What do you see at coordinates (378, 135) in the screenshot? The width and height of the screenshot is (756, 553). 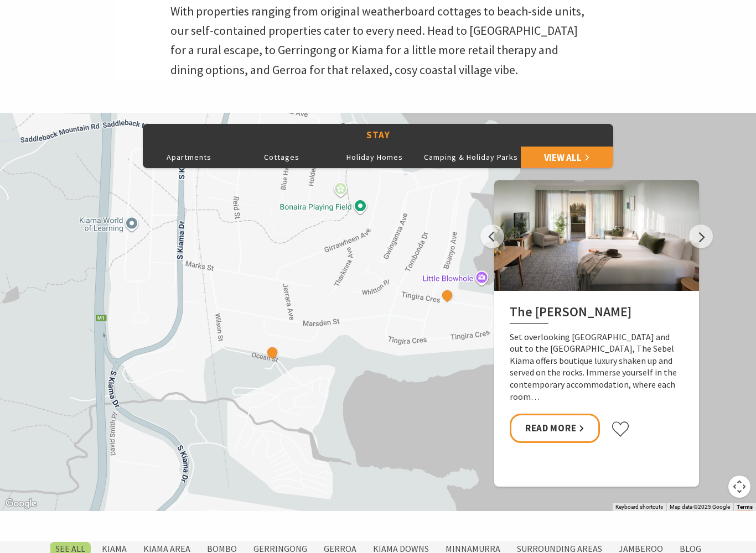 I see `button: Stay` at bounding box center [378, 135].